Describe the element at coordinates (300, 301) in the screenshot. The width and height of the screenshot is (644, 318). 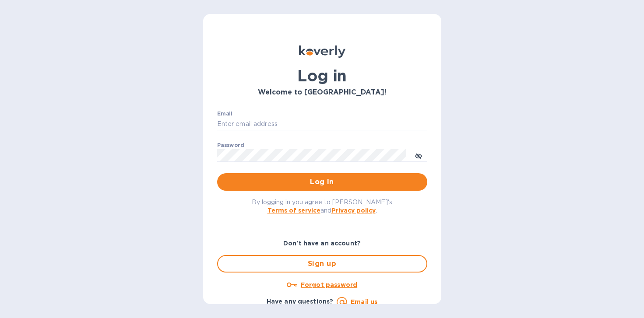
I see `b: Have any questions?` at that location.